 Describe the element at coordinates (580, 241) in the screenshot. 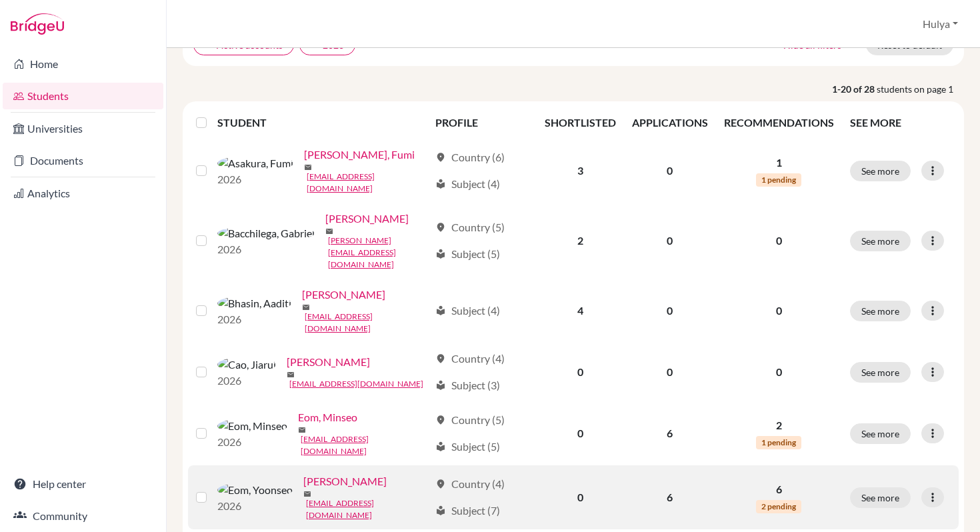

I see `td: 2` at that location.